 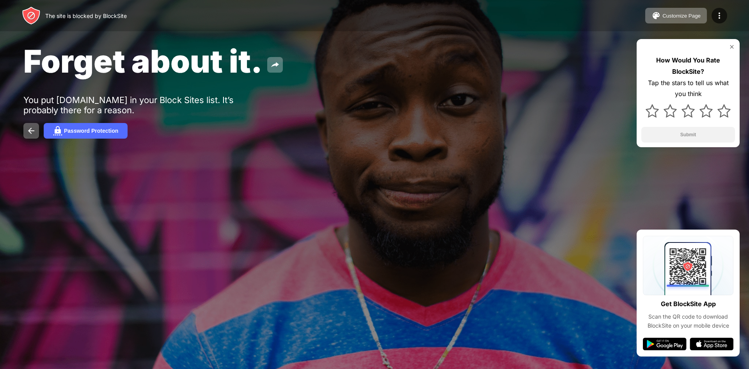 I want to click on img: menu-icon.svg, so click(x=719, y=16).